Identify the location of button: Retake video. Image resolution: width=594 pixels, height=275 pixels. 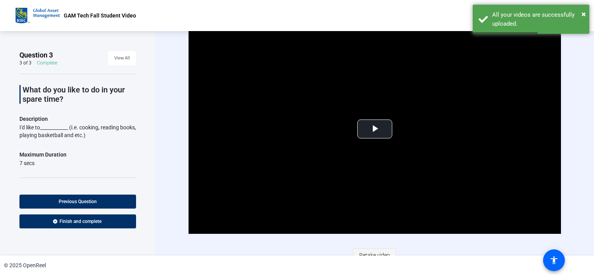
(375, 256).